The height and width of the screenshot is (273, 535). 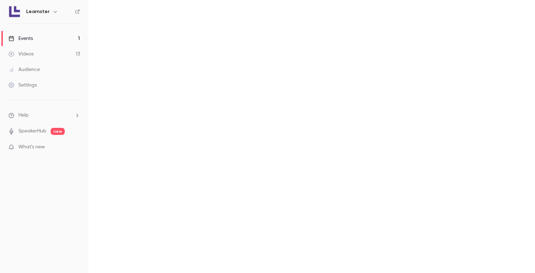 I want to click on a: SpeakerHub, so click(x=32, y=131).